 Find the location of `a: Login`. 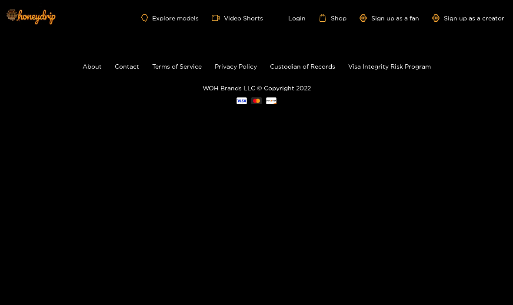

a: Login is located at coordinates (291, 18).